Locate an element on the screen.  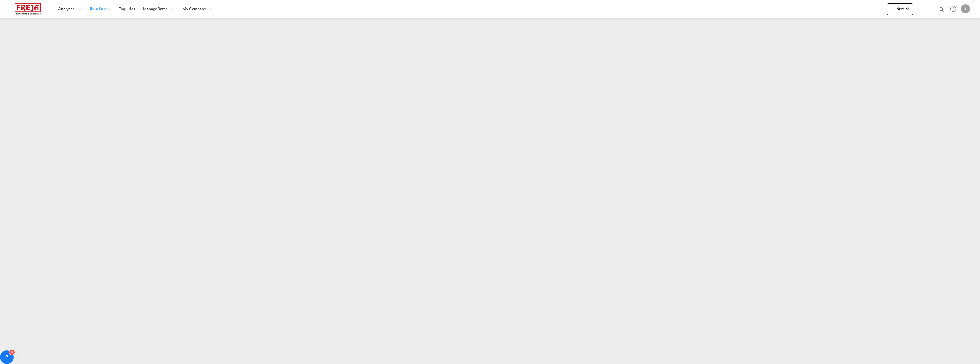
div: Help is located at coordinates (955, 9).